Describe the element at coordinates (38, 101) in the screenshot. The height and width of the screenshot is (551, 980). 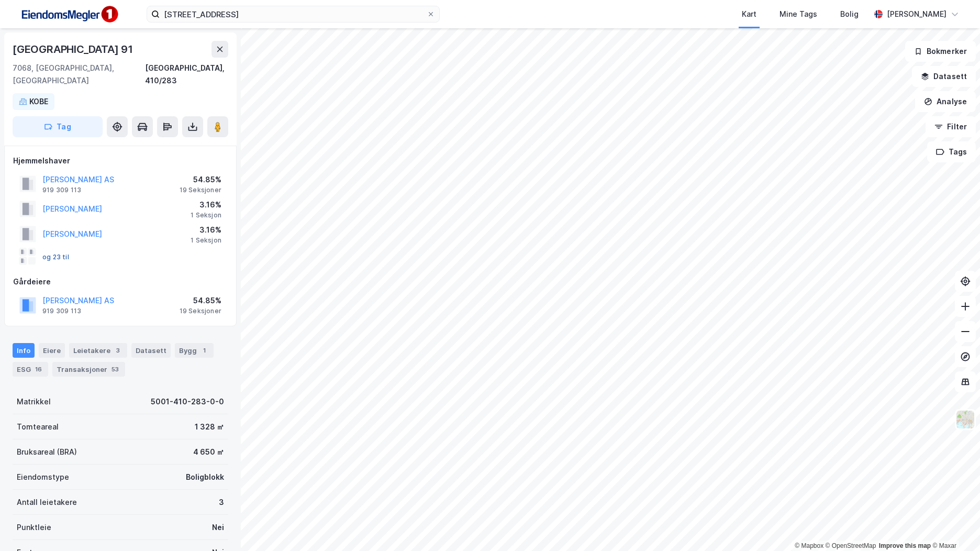
I see `div: KOBE` at that location.